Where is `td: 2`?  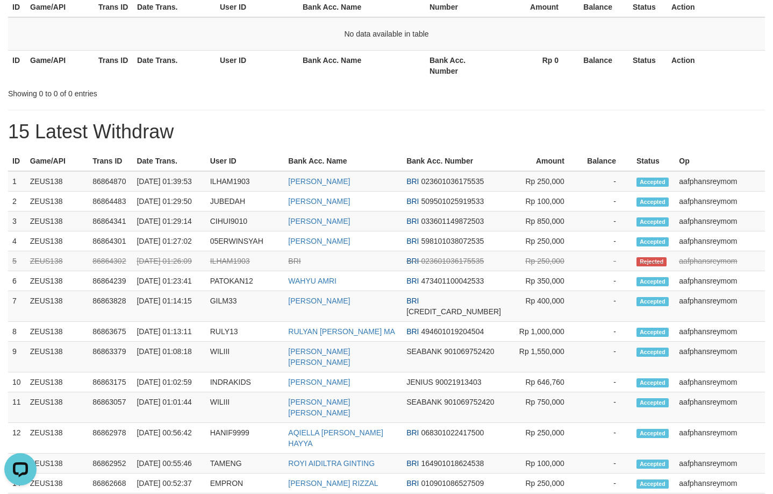
td: 2 is located at coordinates (17, 201).